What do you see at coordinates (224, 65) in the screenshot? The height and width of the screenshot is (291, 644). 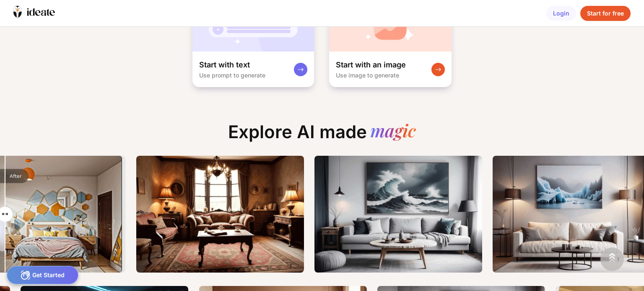 I see `div: Start with text` at bounding box center [224, 65].